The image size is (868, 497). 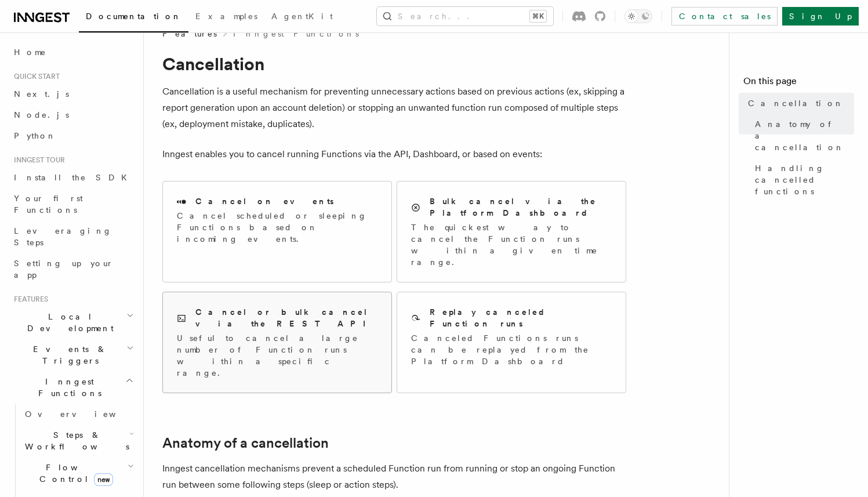 I want to click on span: Examples, so click(x=226, y=16).